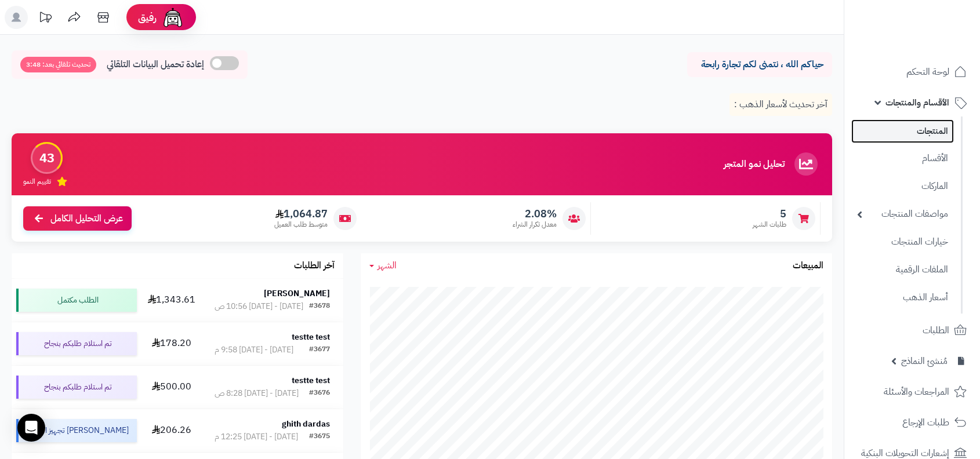 This screenshot has height=459, width=980. Describe the element at coordinates (808, 266) in the screenshot. I see `h3: المبيعات` at that location.